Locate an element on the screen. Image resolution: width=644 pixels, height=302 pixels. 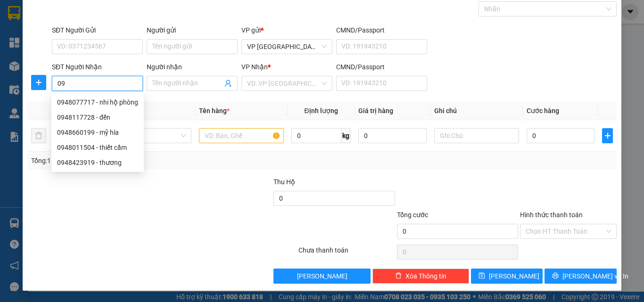
input: Ghi Chú is located at coordinates (477, 136).